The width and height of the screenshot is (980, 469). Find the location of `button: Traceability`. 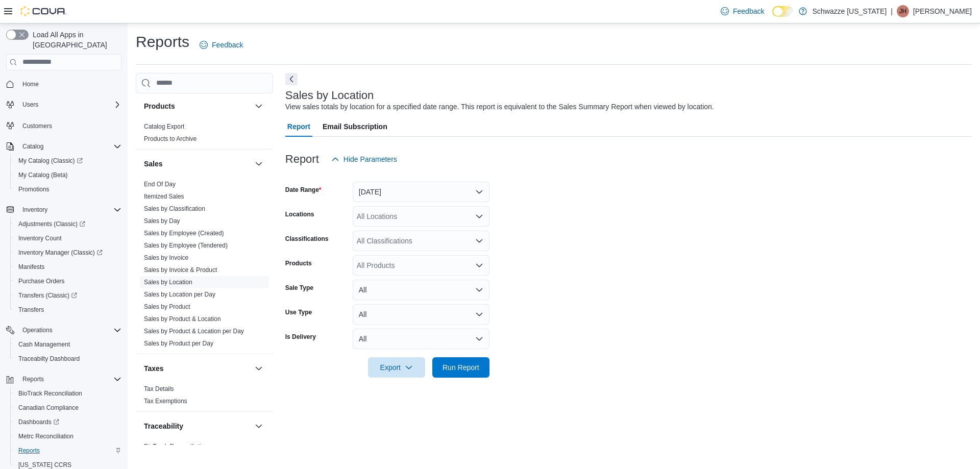

button: Traceability is located at coordinates (197, 427).